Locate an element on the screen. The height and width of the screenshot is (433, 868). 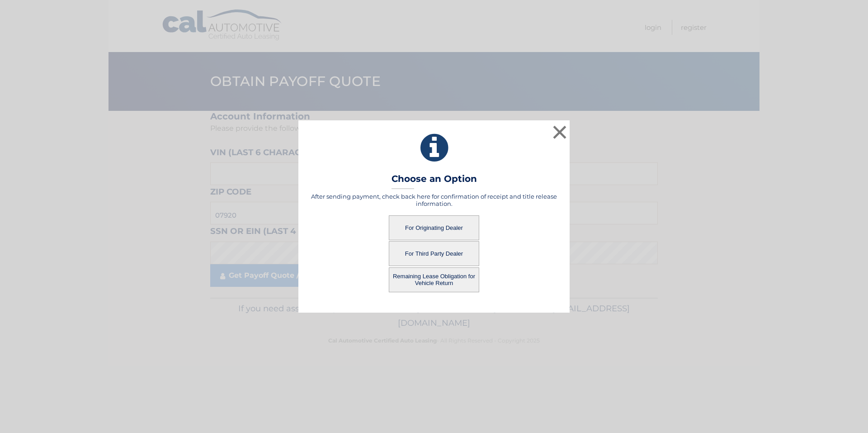
button: Remaining Lease Obligation for Vehicle Return is located at coordinates (434, 279).